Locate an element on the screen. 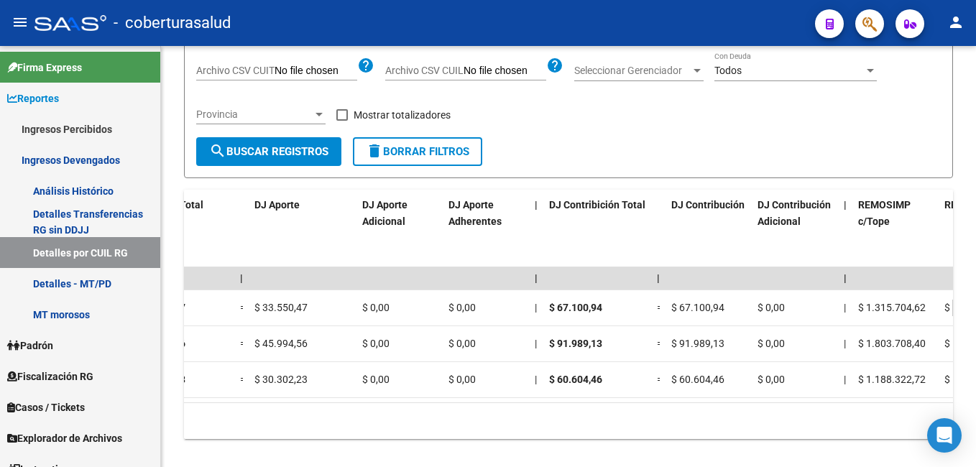 The height and width of the screenshot is (467, 976). span: Reportes is located at coordinates (33, 98).